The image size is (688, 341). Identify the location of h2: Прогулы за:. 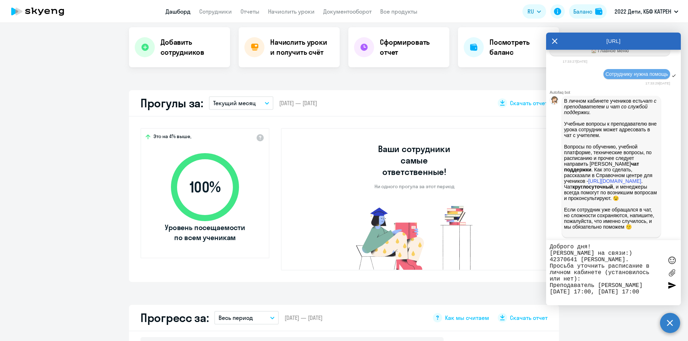
(172, 103).